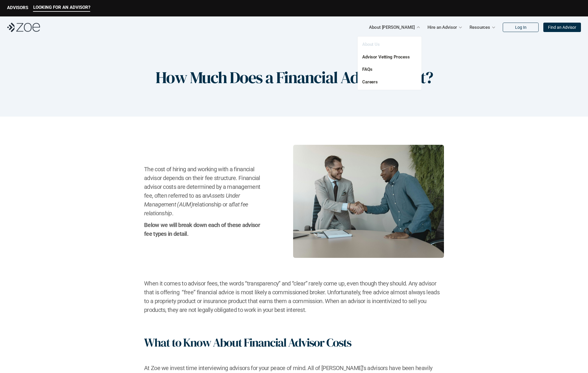  What do you see at coordinates (18, 8) in the screenshot?
I see `p: ADVISORS` at bounding box center [18, 8].